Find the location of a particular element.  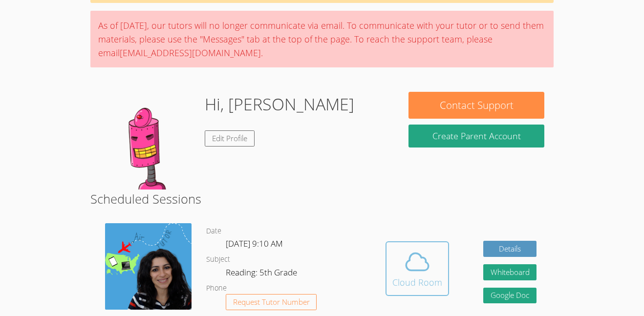

img: default.png is located at coordinates (148, 141).